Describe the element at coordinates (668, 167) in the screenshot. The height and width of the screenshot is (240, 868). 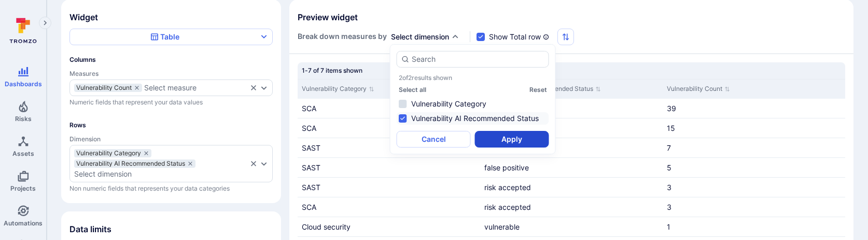
I see `span: 5` at that location.